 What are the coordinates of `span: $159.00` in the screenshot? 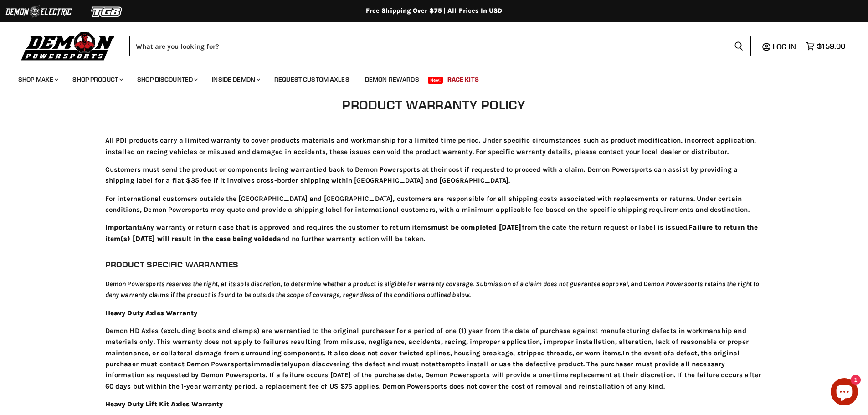 It's located at (831, 46).